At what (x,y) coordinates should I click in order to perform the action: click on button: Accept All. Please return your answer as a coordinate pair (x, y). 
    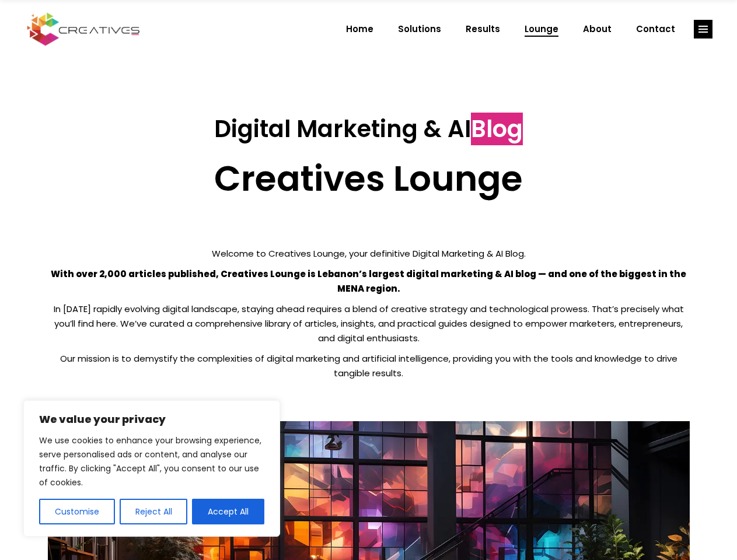
    Looking at the image, I should click on (228, 511).